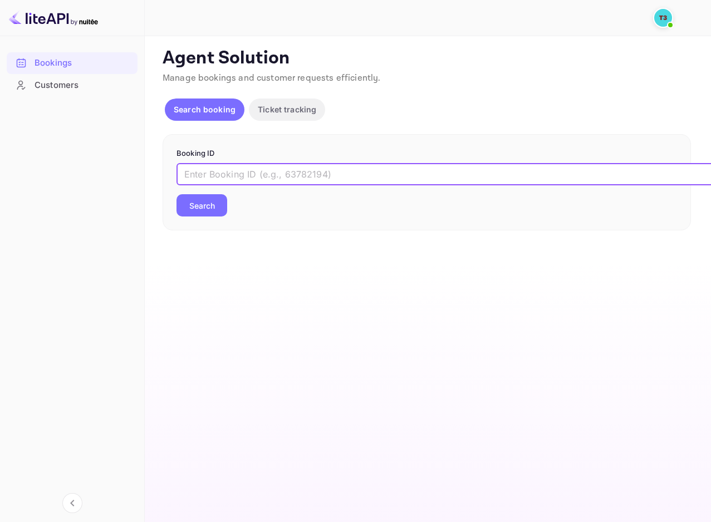 The height and width of the screenshot is (522, 711). I want to click on p: Booking ID, so click(426, 154).